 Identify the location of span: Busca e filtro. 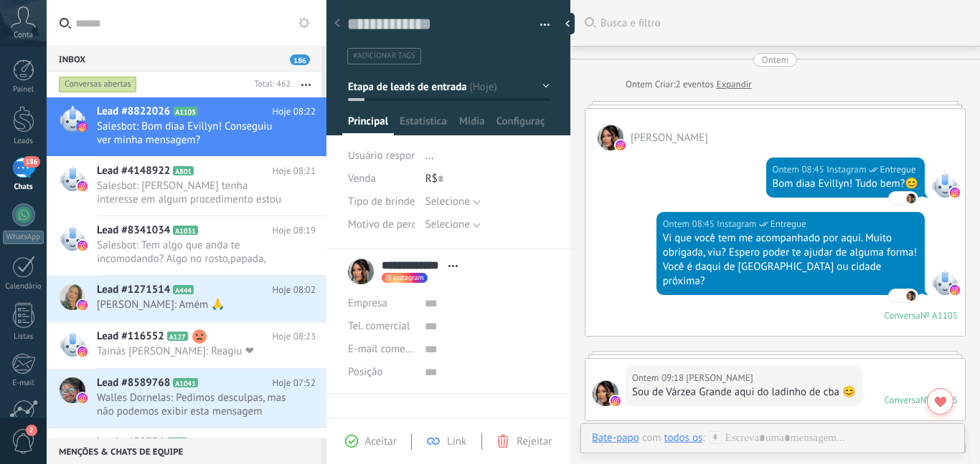
(782, 23).